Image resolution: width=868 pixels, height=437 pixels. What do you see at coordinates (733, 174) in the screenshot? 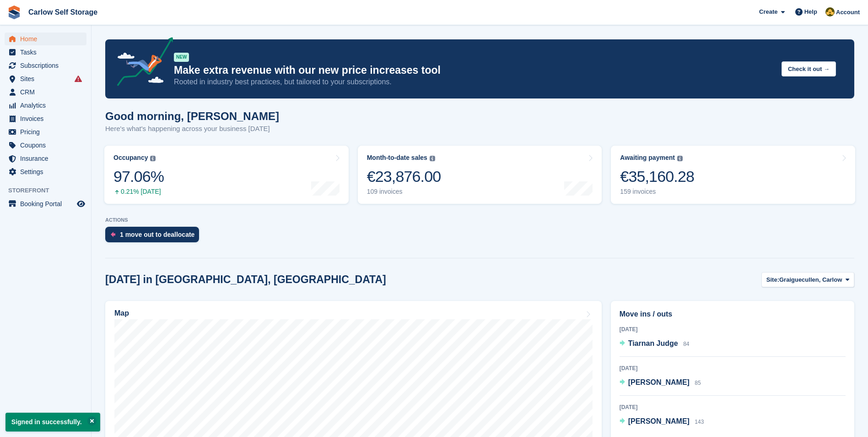
I see `a: Awaiting payment €35,160.28 159 invoices` at bounding box center [733, 174].